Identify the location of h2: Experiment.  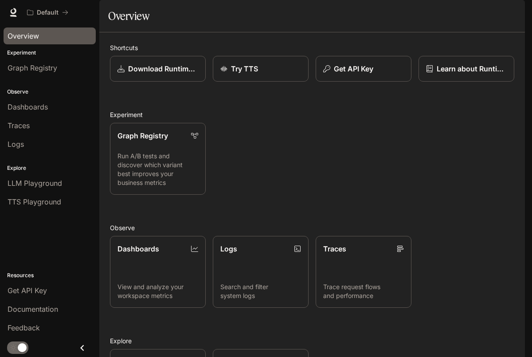
(312, 114).